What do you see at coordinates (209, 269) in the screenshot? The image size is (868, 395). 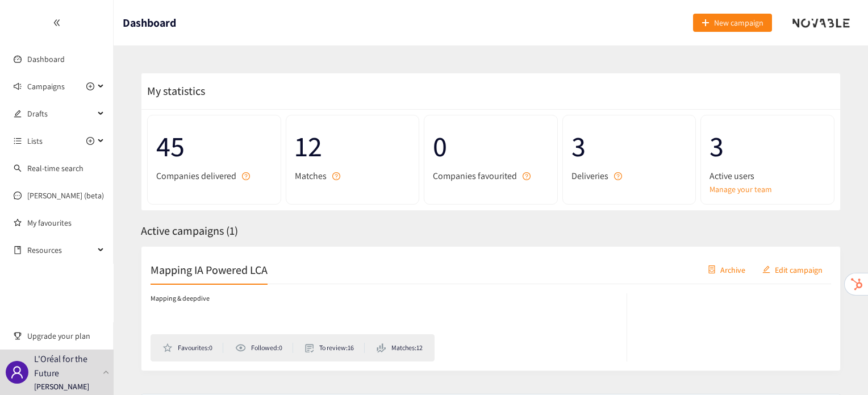 I see `h2: Mapping IA Powered LCA` at bounding box center [209, 269].